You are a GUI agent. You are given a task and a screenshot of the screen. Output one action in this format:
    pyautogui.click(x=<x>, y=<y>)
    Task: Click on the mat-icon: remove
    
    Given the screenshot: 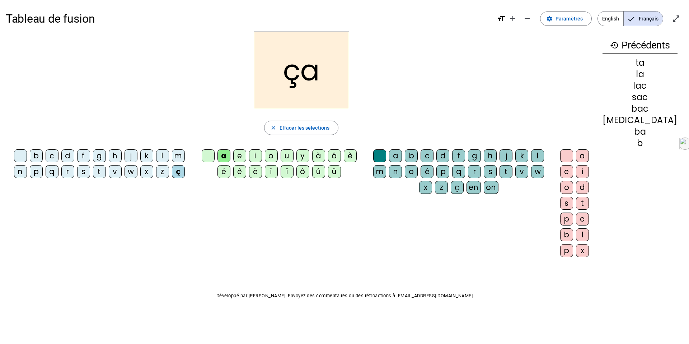 What is the action you would take?
    pyautogui.click(x=527, y=19)
    